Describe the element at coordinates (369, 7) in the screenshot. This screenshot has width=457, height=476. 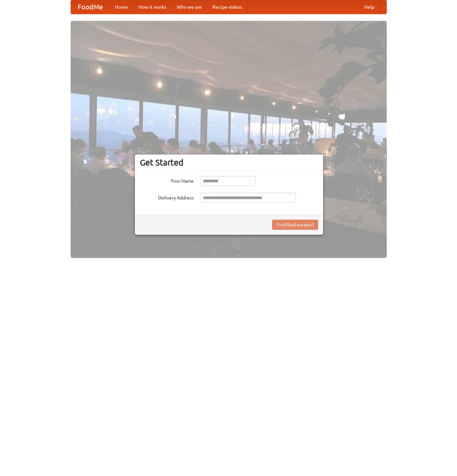
I see `a: Help` at that location.